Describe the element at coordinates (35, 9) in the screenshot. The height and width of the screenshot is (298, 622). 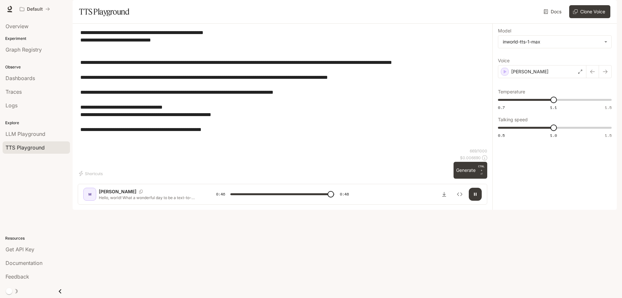
I see `button: All workspaces` at that location.